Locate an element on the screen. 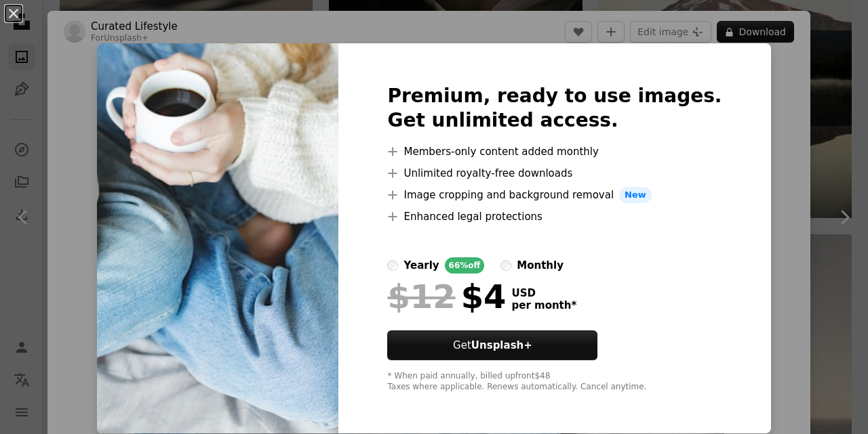 This screenshot has width=868, height=434. li: Members-only content added monthly is located at coordinates (554, 151).